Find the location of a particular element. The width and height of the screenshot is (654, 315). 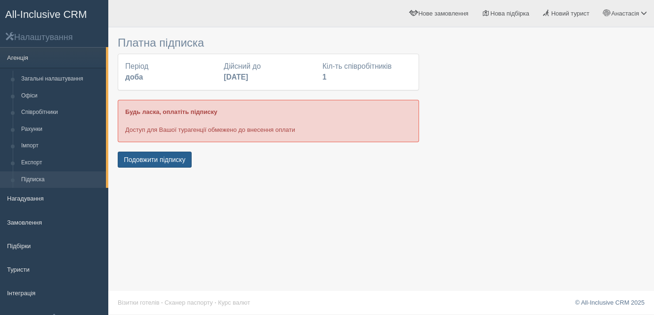

b: доба is located at coordinates (134, 77).